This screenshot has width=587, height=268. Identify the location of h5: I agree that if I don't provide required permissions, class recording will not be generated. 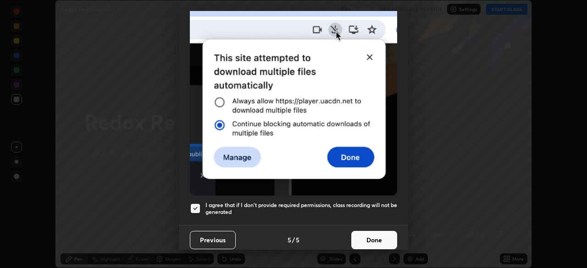
(301, 209).